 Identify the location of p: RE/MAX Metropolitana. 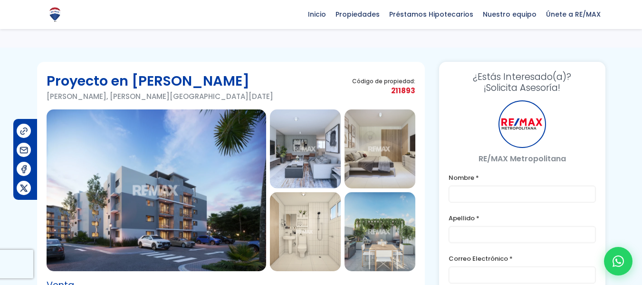
(523, 158).